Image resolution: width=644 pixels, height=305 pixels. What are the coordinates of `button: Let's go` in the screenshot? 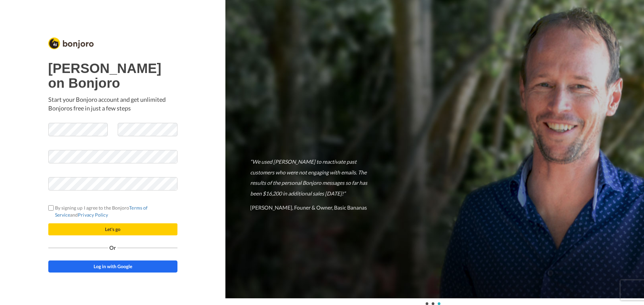 It's located at (113, 229).